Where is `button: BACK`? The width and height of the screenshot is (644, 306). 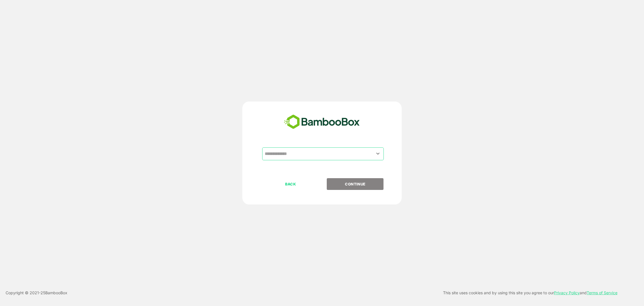 button: BACK is located at coordinates (290, 184).